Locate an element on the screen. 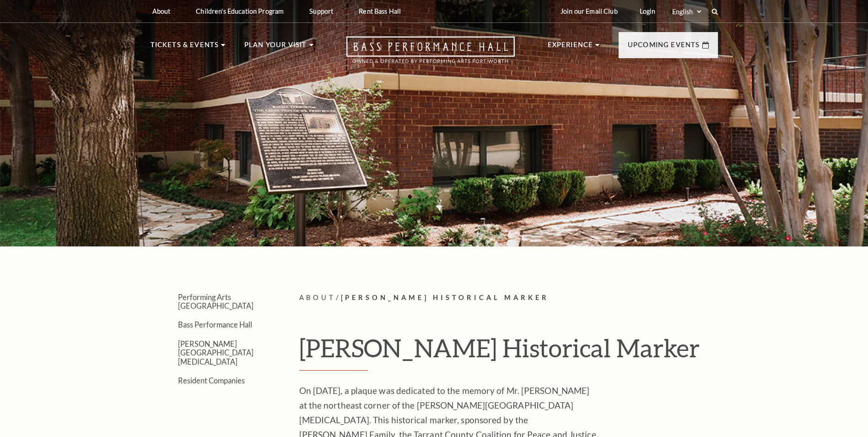 The width and height of the screenshot is (868, 437). span: About is located at coordinates (317, 298).